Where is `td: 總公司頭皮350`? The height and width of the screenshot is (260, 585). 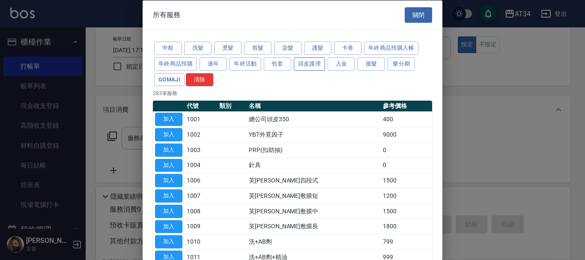
td: 總公司頭皮350 is located at coordinates (313, 119).